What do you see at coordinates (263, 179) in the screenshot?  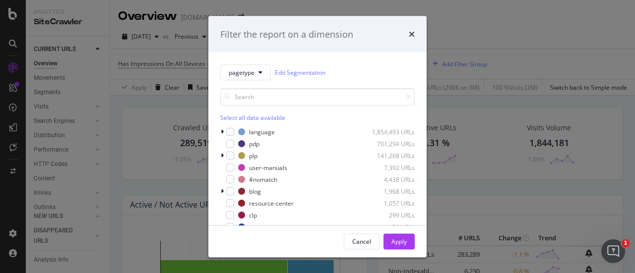 I see `div: #nomatch` at bounding box center [263, 179].